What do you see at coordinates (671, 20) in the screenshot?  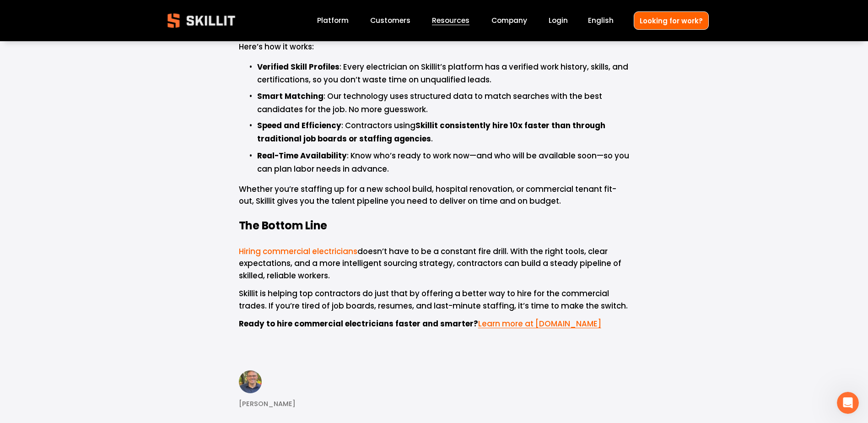 I see `a: Looking for work?` at bounding box center [671, 20].